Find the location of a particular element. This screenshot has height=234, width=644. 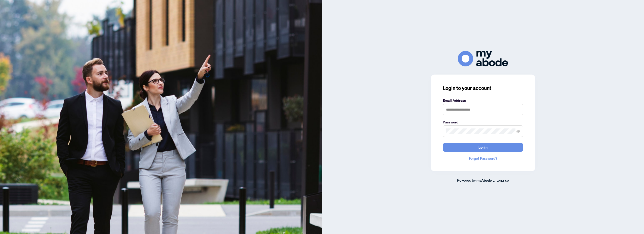

img: ma-logo is located at coordinates (483, 59).